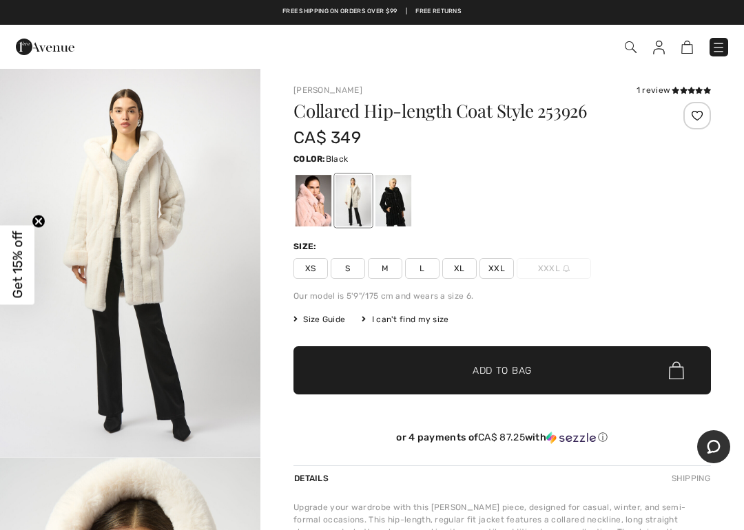 The height and width of the screenshot is (530, 744). What do you see at coordinates (502, 371) in the screenshot?
I see `button: Add to Bag` at bounding box center [502, 371].